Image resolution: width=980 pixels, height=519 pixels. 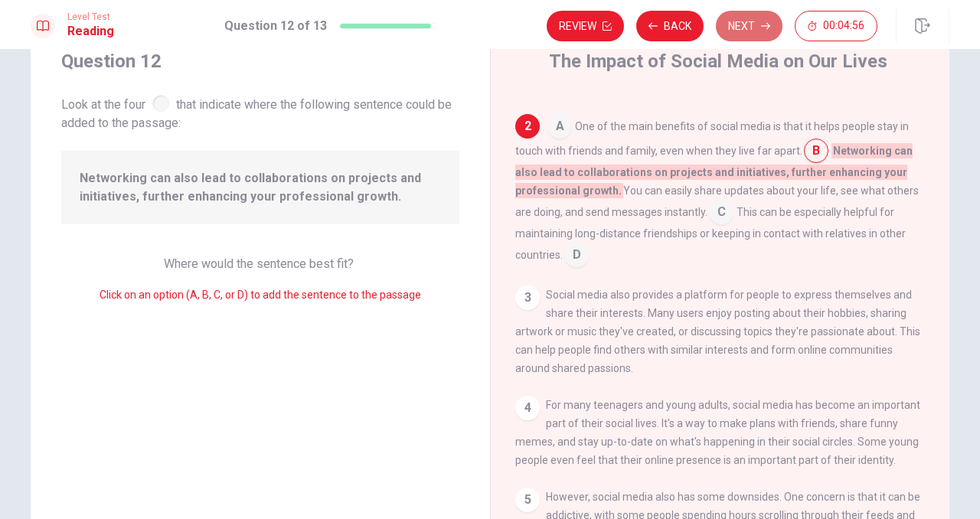 I want to click on span: Level Test, so click(x=90, y=17).